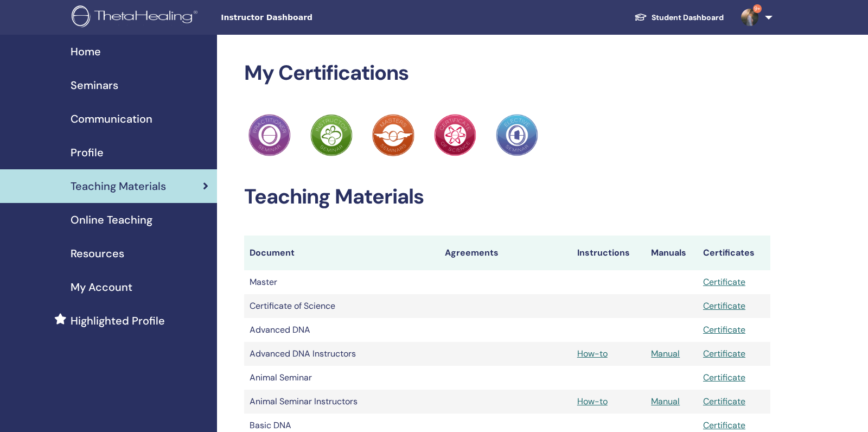 This screenshot has width=868, height=432. Describe the element at coordinates (342, 253) in the screenshot. I see `th: Document` at that location.